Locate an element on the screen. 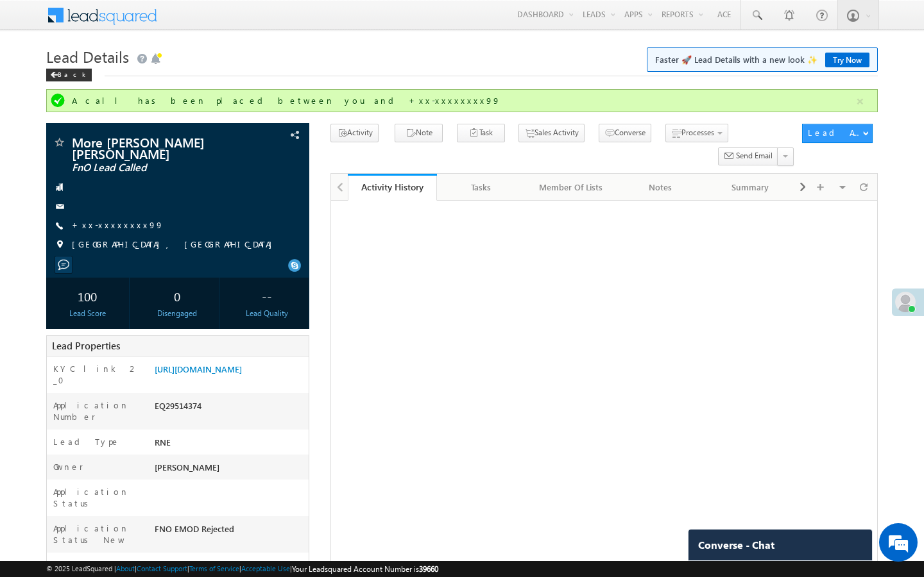  span: 39660 is located at coordinates (429, 569).